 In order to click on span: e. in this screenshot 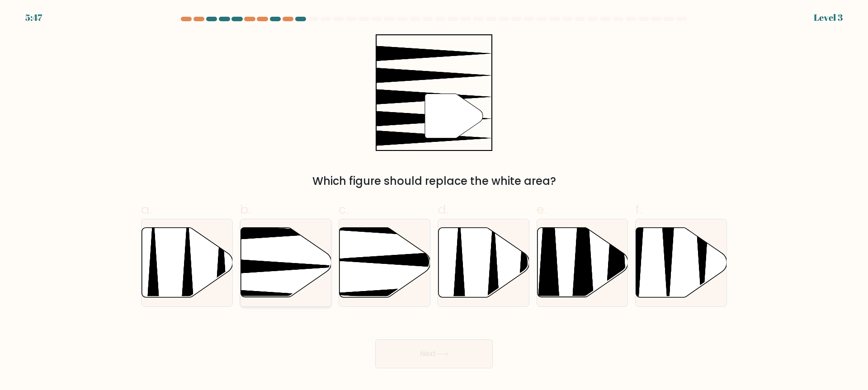, I will do `click(542, 209)`.